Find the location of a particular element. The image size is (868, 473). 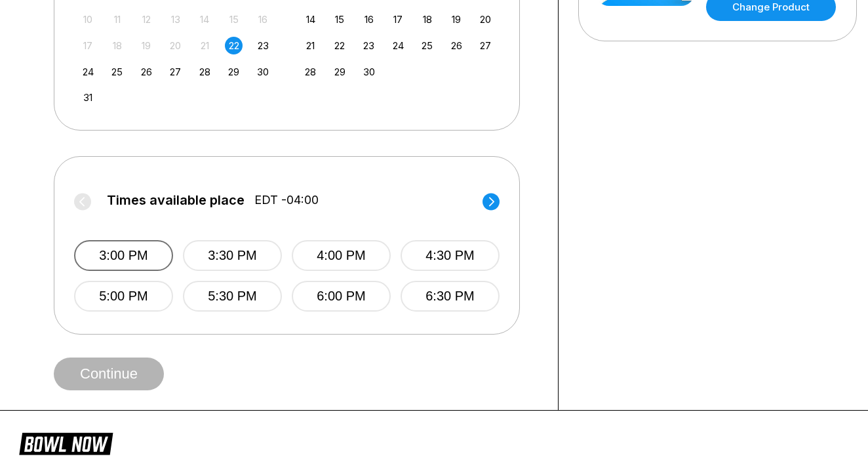

div: Not available Tuesday, August 19th, 2025 is located at coordinates (146, 45).